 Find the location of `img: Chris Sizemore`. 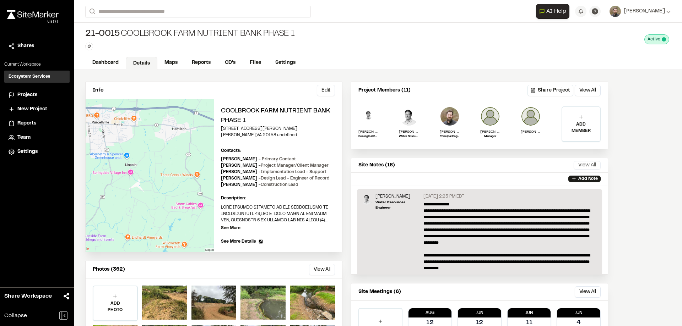

img: Chris Sizemore is located at coordinates (531, 116).